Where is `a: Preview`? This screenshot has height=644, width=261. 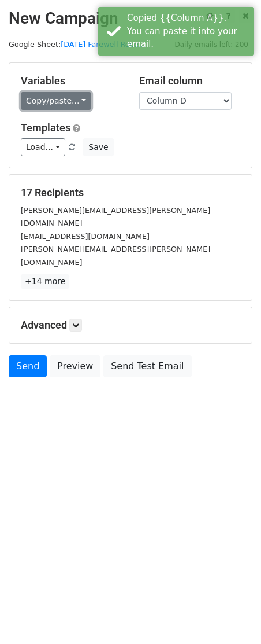 a: Preview is located at coordinates (75, 366).